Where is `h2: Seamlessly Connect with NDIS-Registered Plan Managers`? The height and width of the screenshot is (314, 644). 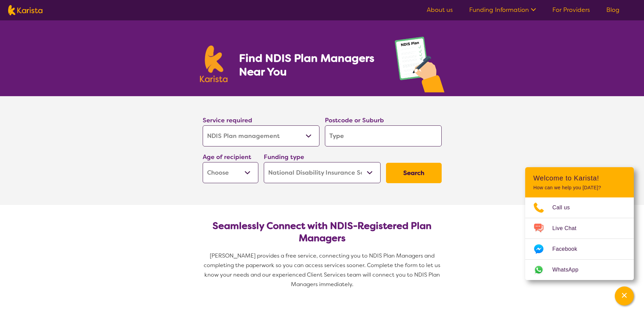 h2: Seamlessly Connect with NDIS-Registered Plan Managers is located at coordinates (322, 232).